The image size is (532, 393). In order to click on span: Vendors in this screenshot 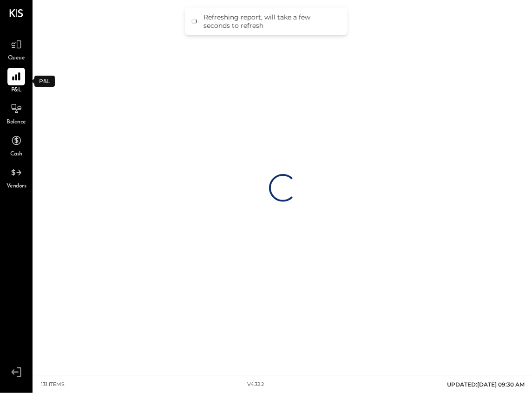, I will do `click(16, 186)`.